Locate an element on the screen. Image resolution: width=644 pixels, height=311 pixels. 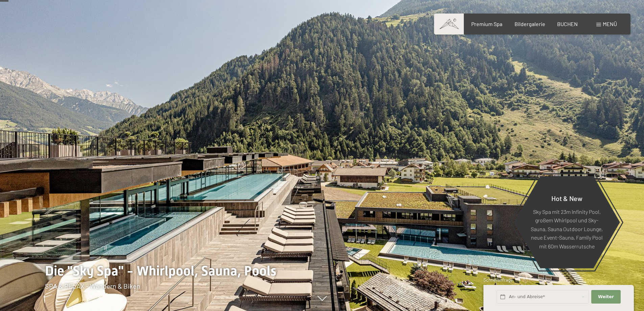
a: Bildergalerie is located at coordinates (529, 24).